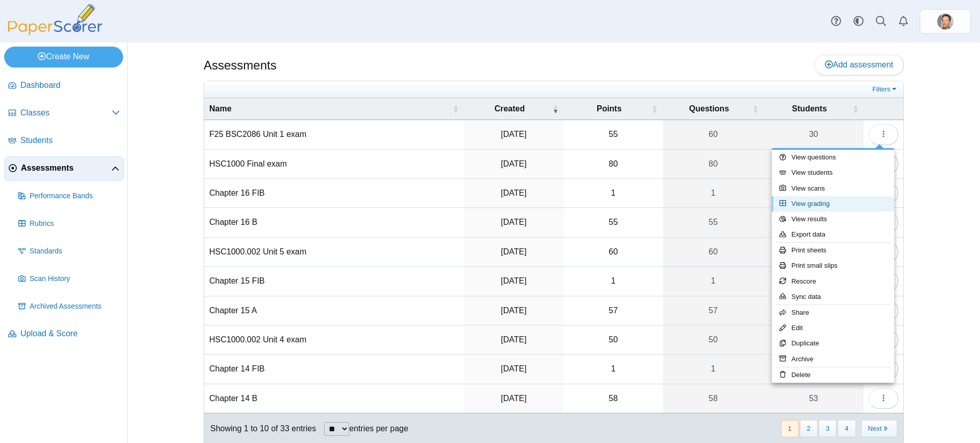  I want to click on img: PaperScorer, so click(55, 20).